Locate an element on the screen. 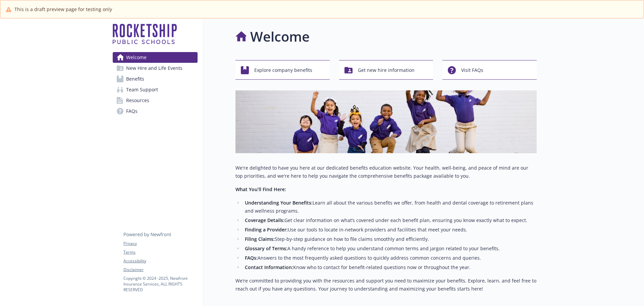 This screenshot has height=306, width=644. a: FAQs is located at coordinates (155, 111).